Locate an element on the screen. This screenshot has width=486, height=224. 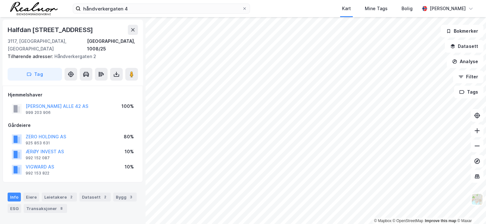
div: Leietakere is located at coordinates (59, 197).